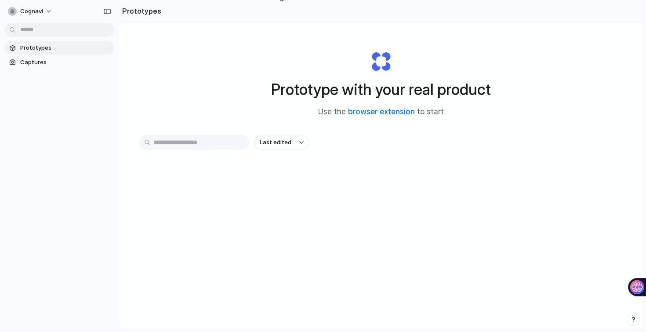 The image size is (646, 332). What do you see at coordinates (381, 112) in the screenshot?
I see `span: Use the to start` at bounding box center [381, 112].